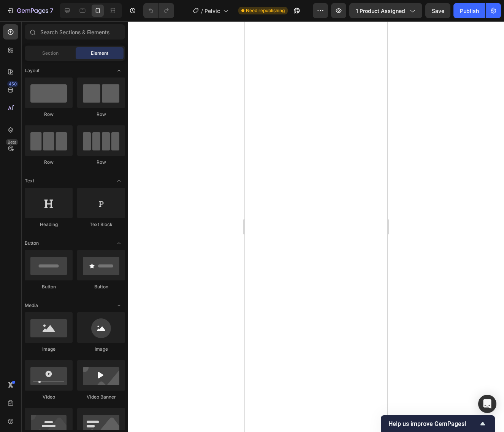 The image size is (504, 432). Describe the element at coordinates (433, 423) in the screenshot. I see `span: Help us improve GemPages!` at that location.